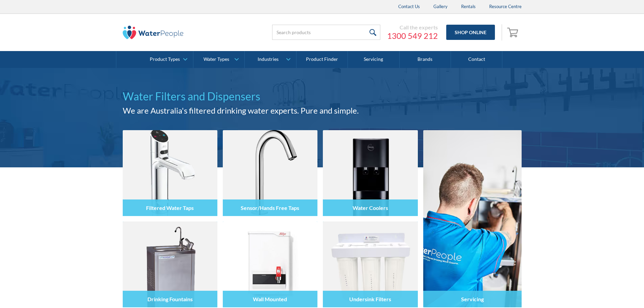 The width and height of the screenshot is (644, 308). Describe the element at coordinates (170, 265) in the screenshot. I see `a: Drinking Fountains` at that location.